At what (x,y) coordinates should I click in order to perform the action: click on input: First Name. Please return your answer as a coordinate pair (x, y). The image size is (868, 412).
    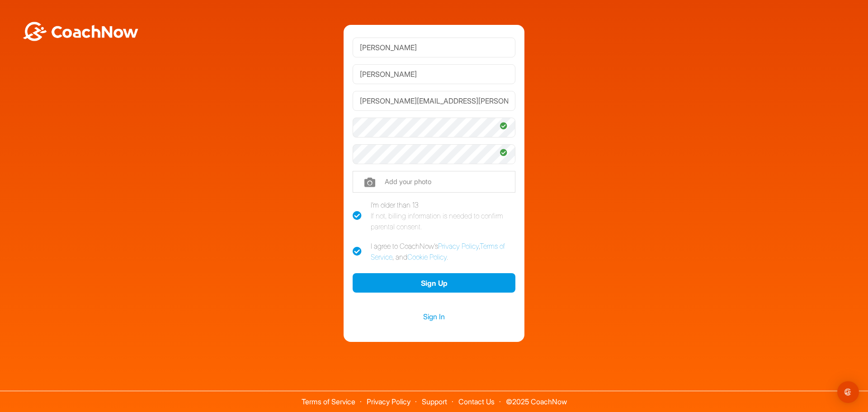
    Looking at the image, I should click on (434, 48).